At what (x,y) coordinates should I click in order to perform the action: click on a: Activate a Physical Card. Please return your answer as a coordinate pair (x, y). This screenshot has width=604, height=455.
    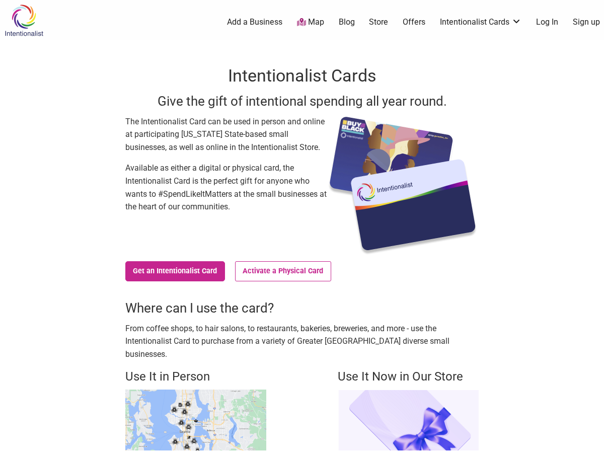
    Looking at the image, I should click on (283, 271).